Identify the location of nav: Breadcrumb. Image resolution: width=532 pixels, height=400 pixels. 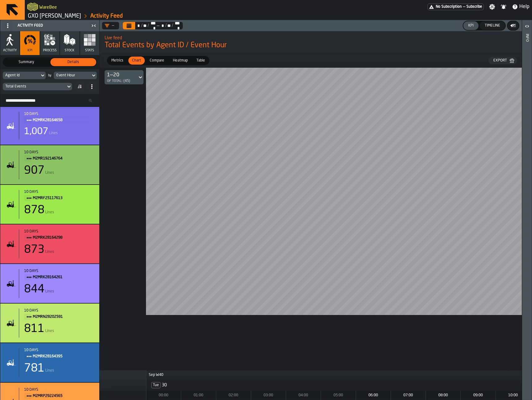
(153, 16).